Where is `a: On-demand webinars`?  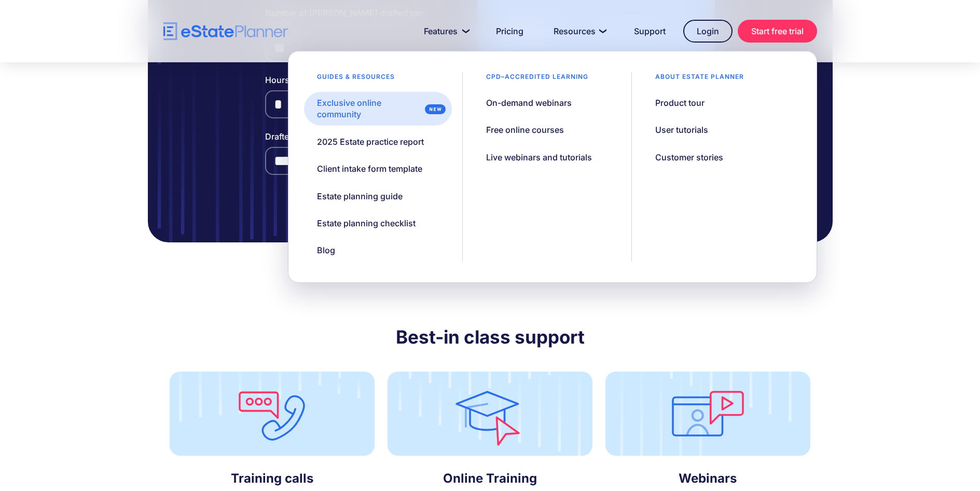
a: On-demand webinars is located at coordinates (528, 103).